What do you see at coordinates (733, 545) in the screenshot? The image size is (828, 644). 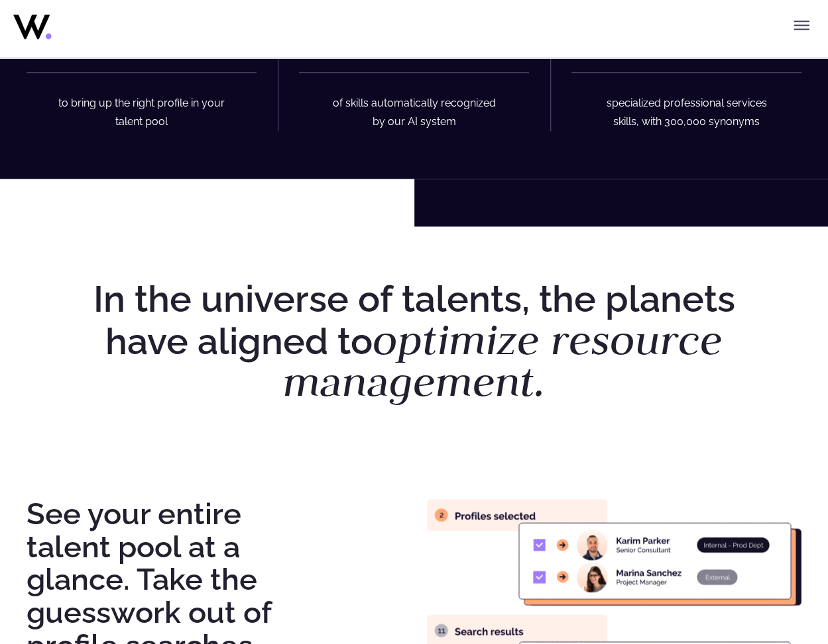 I see `g: Internal - Prod Dept.` at bounding box center [733, 545].